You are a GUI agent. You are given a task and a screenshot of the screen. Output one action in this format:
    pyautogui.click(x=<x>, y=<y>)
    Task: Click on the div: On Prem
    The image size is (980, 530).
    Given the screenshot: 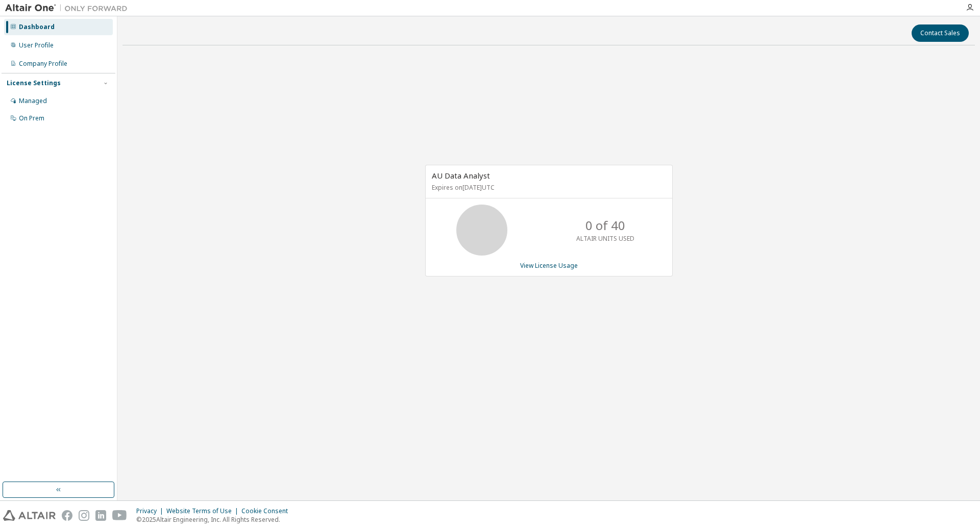 What is the action you would take?
    pyautogui.click(x=32, y=119)
    